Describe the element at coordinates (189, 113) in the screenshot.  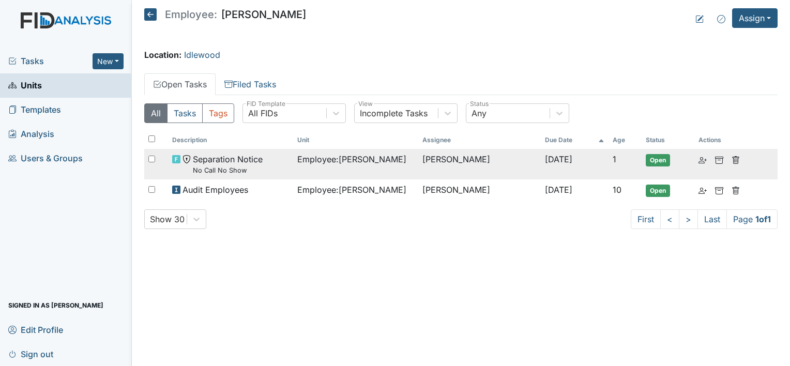
I see `div: Type filter` at that location.